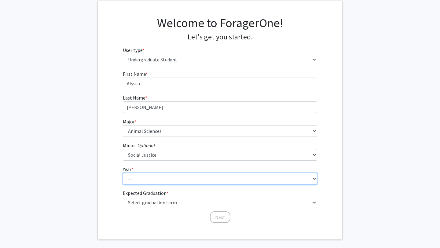  What do you see at coordinates (220, 37) in the screenshot?
I see `h4: Let's get you started.` at bounding box center [220, 37].